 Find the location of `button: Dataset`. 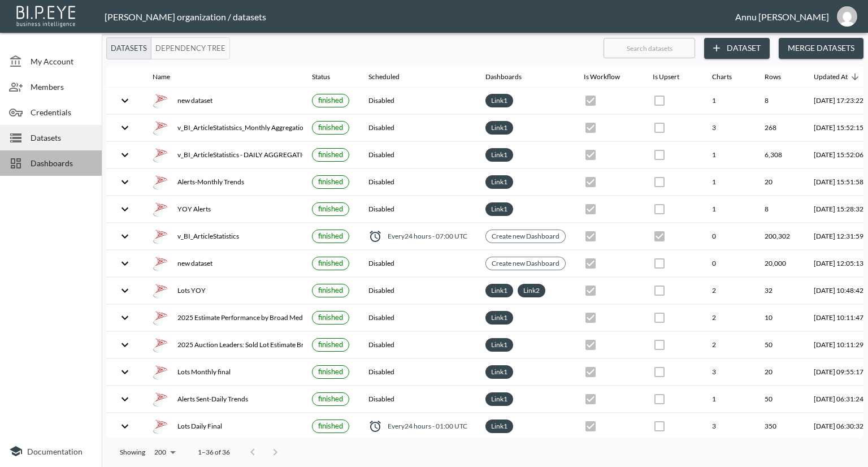

button: Dataset is located at coordinates (737, 48).